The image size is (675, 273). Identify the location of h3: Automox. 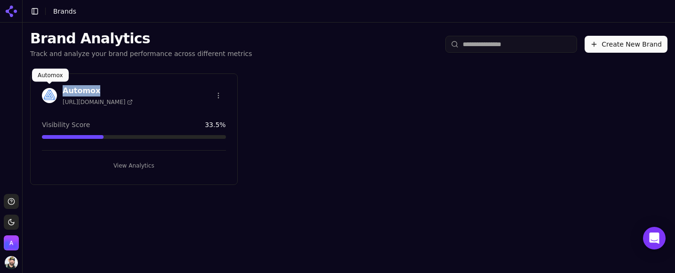
(97, 91).